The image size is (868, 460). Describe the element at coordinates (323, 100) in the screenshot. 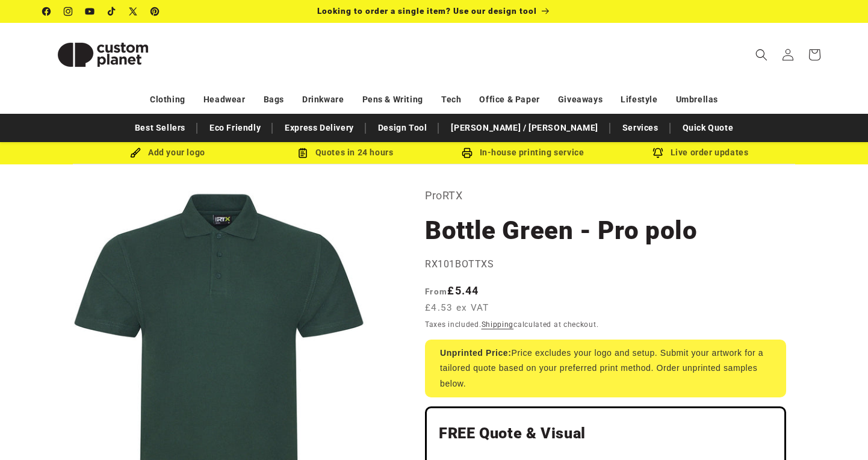

I see `a: Drinkware` at that location.